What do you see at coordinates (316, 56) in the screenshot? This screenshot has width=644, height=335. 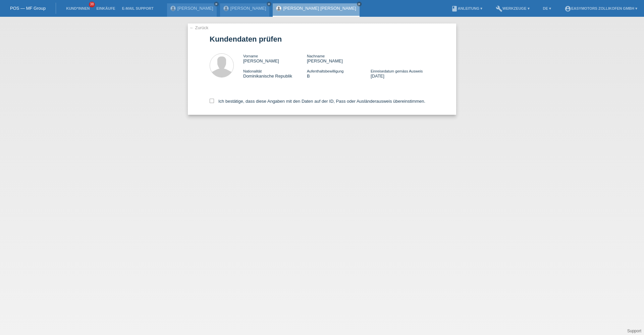 I see `span: Nachname` at bounding box center [316, 56].